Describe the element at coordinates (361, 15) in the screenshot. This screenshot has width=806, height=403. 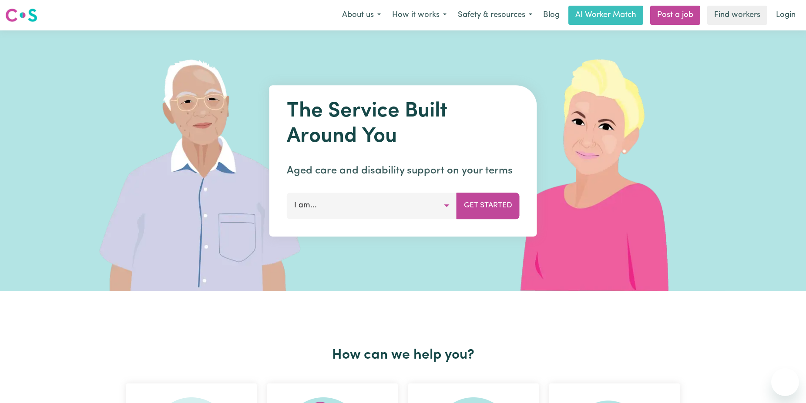
I see `button: About us` at that location.